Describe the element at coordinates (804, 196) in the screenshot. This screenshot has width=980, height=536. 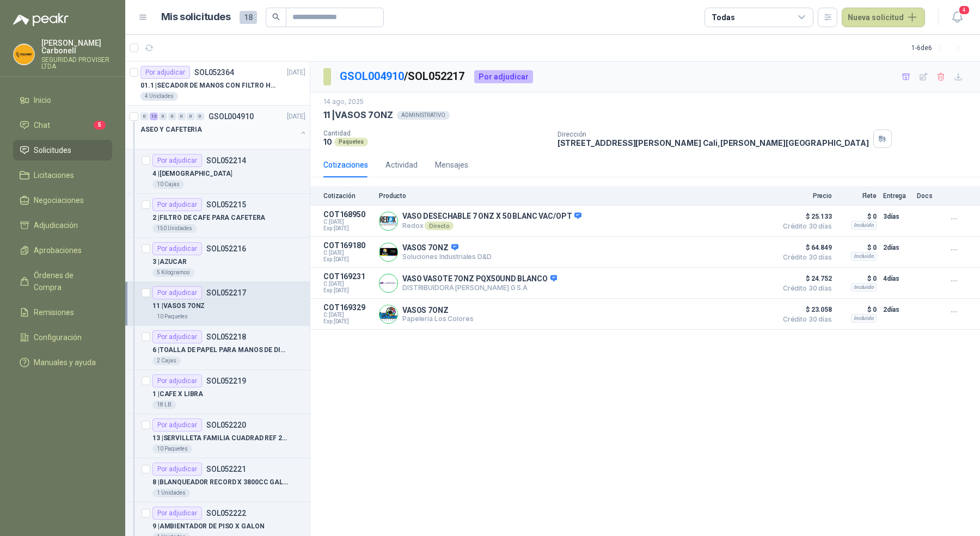
I see `p: Precio` at that location.